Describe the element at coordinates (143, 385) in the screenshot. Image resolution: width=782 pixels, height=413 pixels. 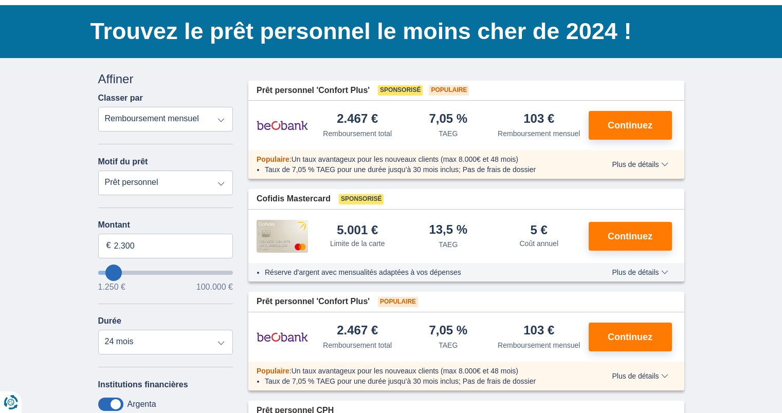
I see `label: Institutions financières` at that location.